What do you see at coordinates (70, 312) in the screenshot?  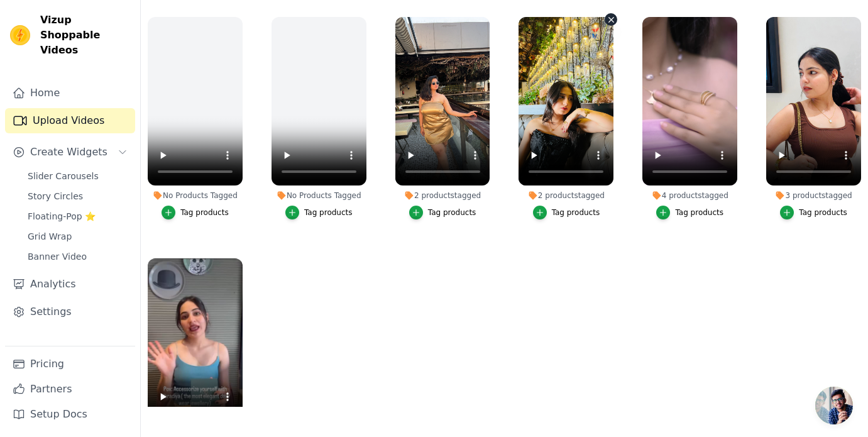 I see `a: Settings` at bounding box center [70, 312].